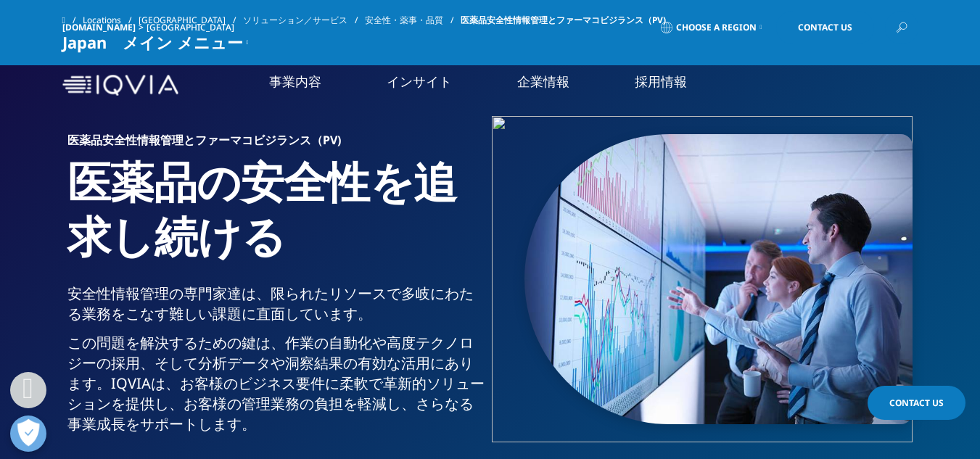  What do you see at coordinates (276, 388) in the screenshot?
I see `p: この問題を解決するための鍵は、作業の自動化や高度テクノロジーの採用、そして分析データや洞察結果の有効な活用にあります。IQVIAは、お客様のビジネス要件に柔軟で革新的ソリューションを提供し、お客...` at bounding box center [276, 388].